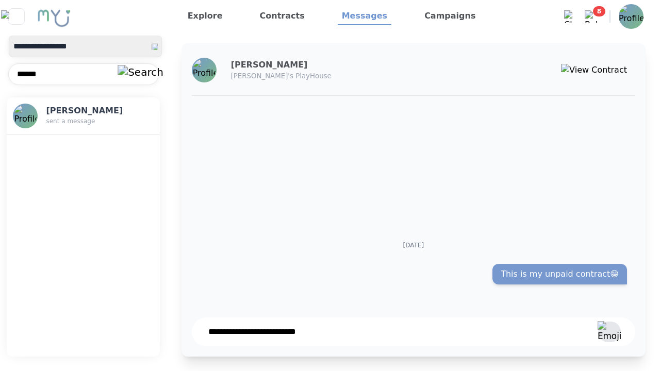 This screenshot has height=371, width=660. Describe the element at coordinates (140, 73) in the screenshot. I see `img: Search` at that location.